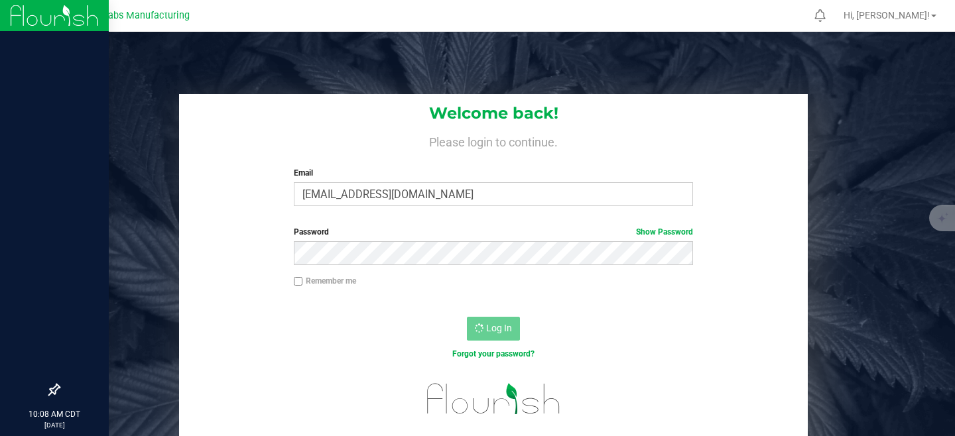 The image size is (955, 436). What do you see at coordinates (493, 113) in the screenshot?
I see `h1: Welcome back!` at bounding box center [493, 113].